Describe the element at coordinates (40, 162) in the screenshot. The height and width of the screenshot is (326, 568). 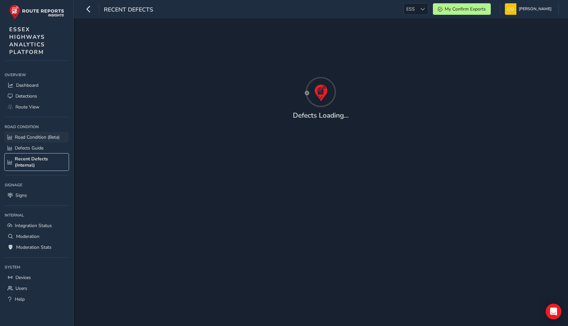
I see `span: Recent Defects (Internal)` at that location.